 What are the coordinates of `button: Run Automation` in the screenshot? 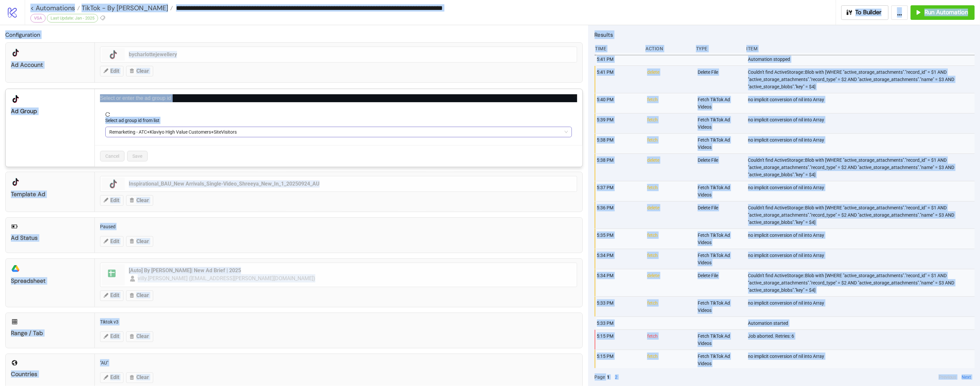 It's located at (942, 13).